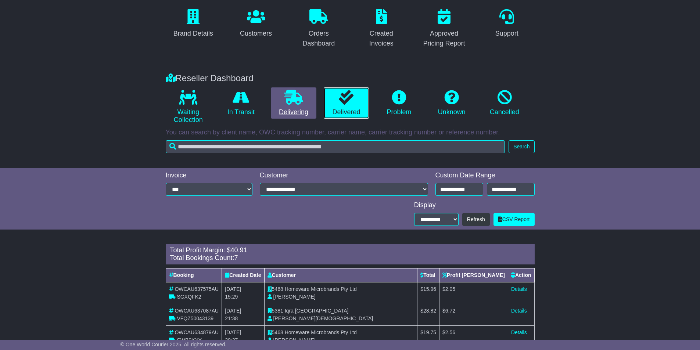 The height and width of the screenshot is (350, 700). I want to click on span: © One World Courier 2025. All rights reserved., so click(173, 345).